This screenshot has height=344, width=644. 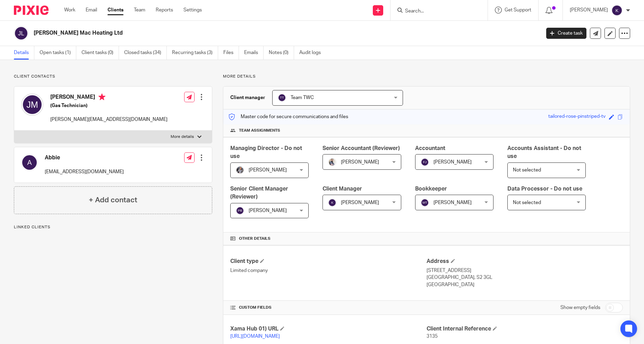 I want to click on span: Accountant, so click(x=430, y=149).